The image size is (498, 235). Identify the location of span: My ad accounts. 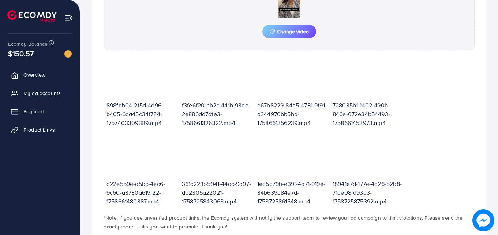
(42, 93).